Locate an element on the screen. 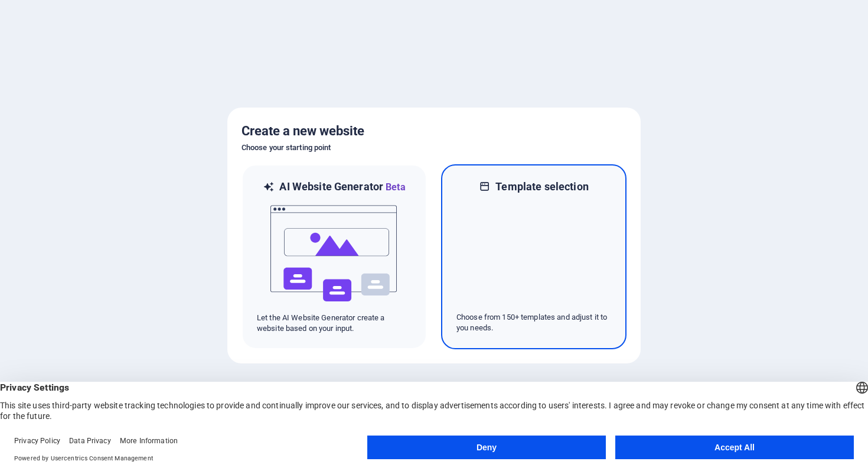 Image resolution: width=868 pixels, height=471 pixels. h6: Choose your starting point is located at coordinates (434, 147).